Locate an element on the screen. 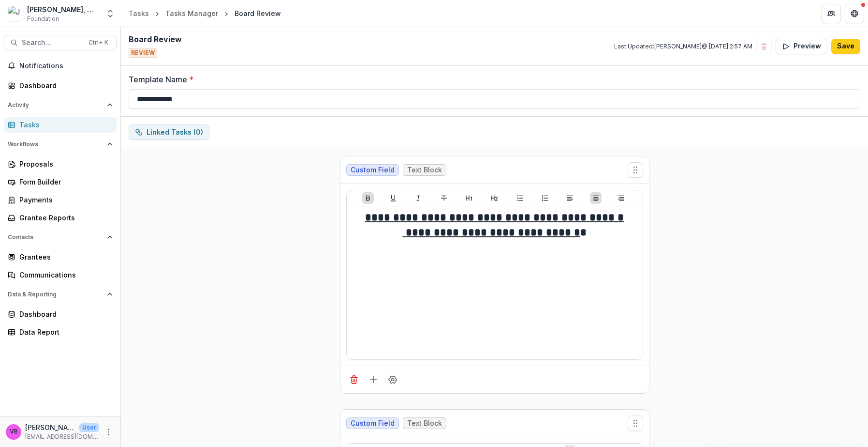 This screenshot has height=447, width=868. button: Align Right is located at coordinates (621, 198).